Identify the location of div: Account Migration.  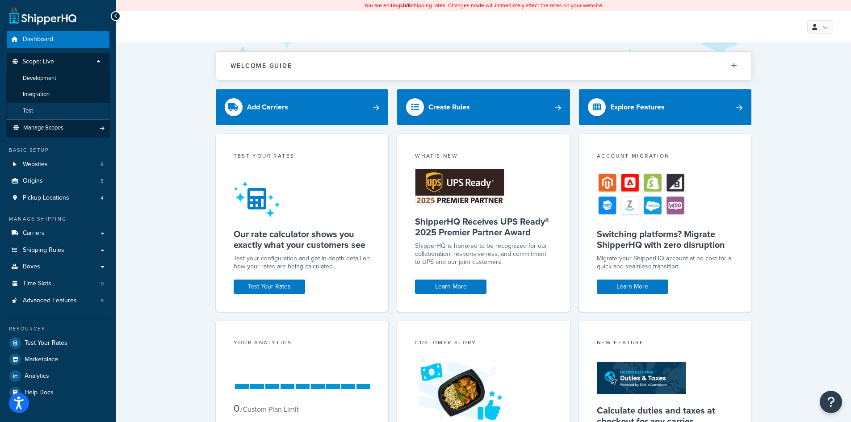
(665, 157).